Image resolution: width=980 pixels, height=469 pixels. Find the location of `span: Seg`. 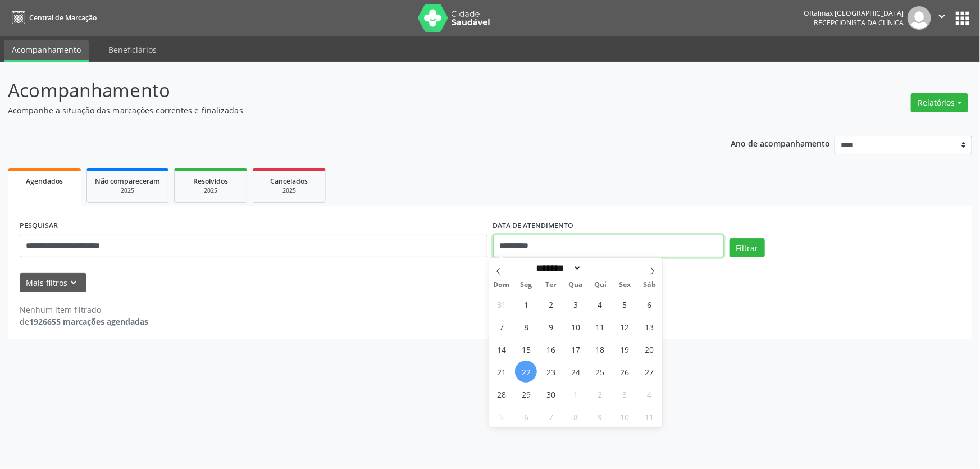

span: Seg is located at coordinates (526, 285).